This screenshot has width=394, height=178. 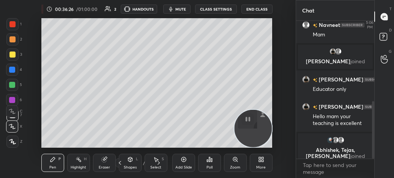 I want to click on p: D, so click(x=390, y=30).